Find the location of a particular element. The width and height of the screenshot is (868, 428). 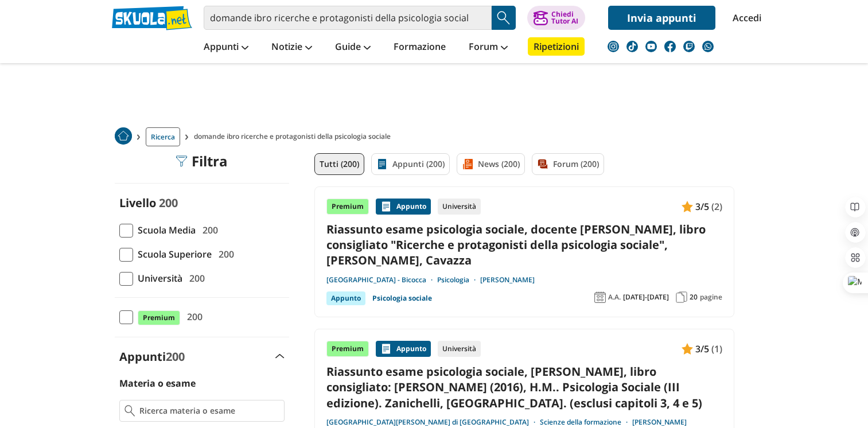

img: facebook is located at coordinates (670, 46).